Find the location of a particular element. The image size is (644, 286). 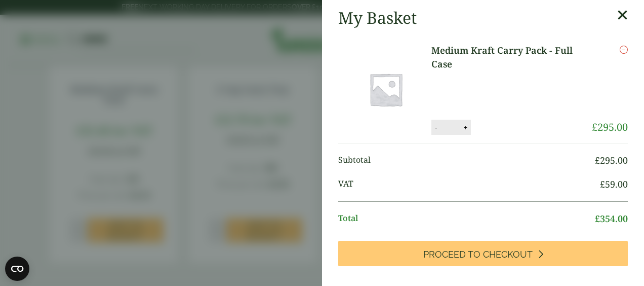

span: Total is located at coordinates (466, 218).